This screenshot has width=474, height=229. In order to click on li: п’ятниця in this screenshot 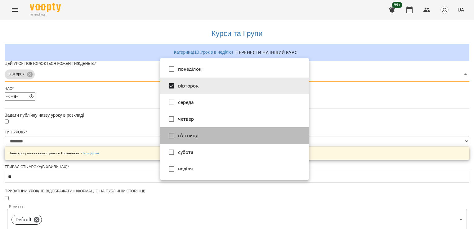, I will do `click(234, 136)`.